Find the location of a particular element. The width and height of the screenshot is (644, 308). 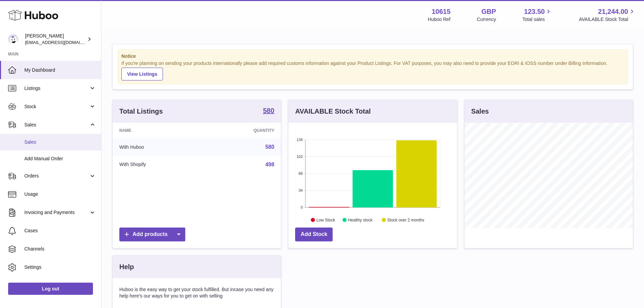

span: Settings is located at coordinates (60, 267).